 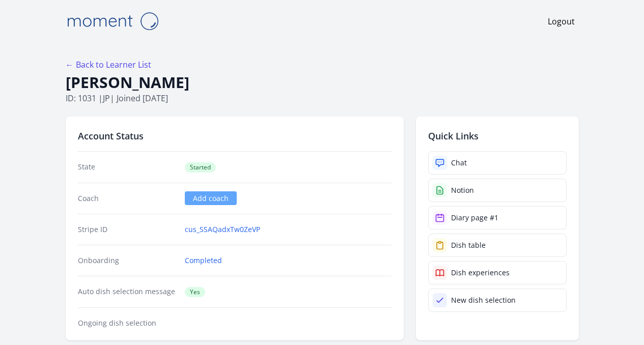 What do you see at coordinates (127, 292) in the screenshot?
I see `dt: Auto dish selection message` at bounding box center [127, 292].